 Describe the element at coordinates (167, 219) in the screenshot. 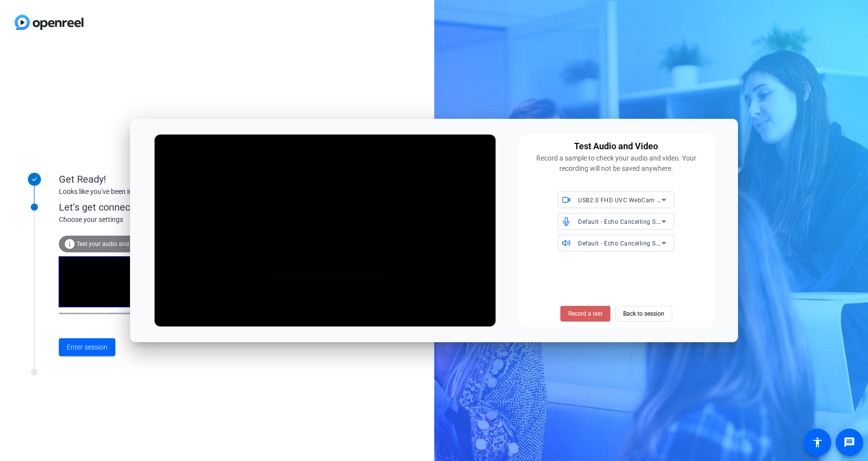

I see `div: Choose your settings` at that location.